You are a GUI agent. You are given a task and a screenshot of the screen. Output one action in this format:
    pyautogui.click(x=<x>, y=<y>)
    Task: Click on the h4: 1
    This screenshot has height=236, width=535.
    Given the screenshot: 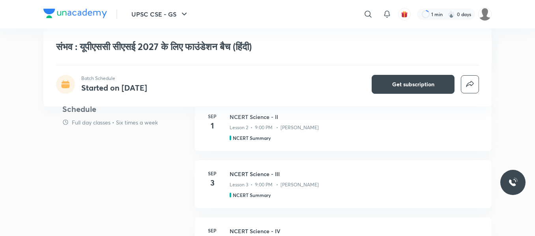 What is the action you would take?
    pyautogui.click(x=212, y=126)
    